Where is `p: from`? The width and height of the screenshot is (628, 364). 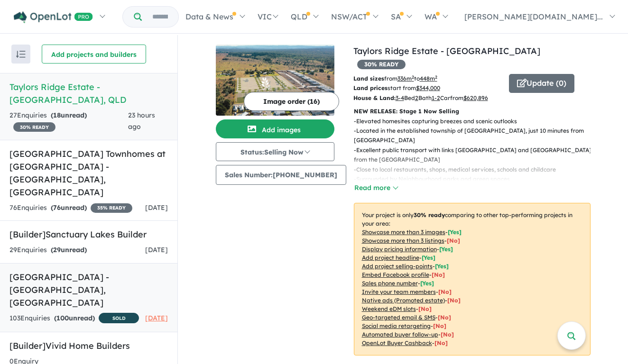
p: from is located at coordinates (427, 79).